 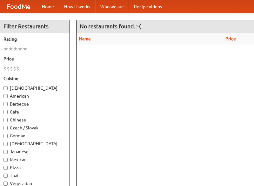 I want to click on label: Thai, so click(x=35, y=175).